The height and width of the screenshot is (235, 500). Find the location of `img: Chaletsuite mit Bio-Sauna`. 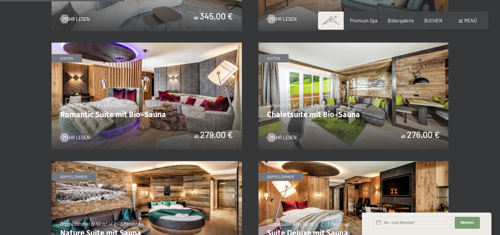

img: Chaletsuite mit Bio-Sauna is located at coordinates (354, 96).